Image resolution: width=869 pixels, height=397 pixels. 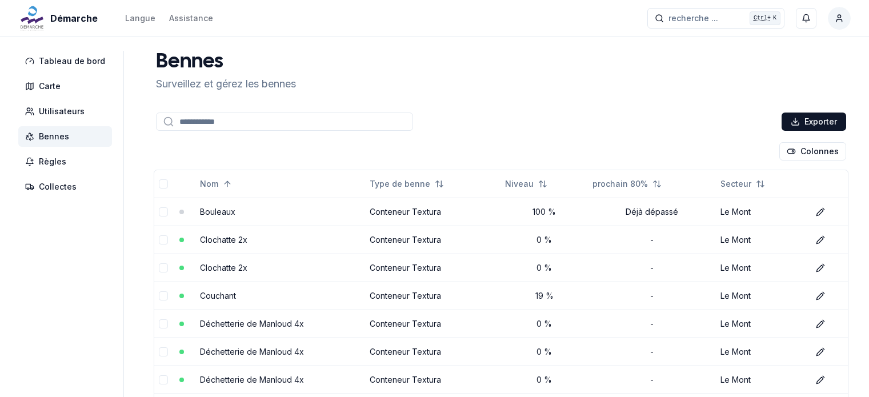 What do you see at coordinates (67, 61) in the screenshot?
I see `a: Tableau de bord` at bounding box center [67, 61].